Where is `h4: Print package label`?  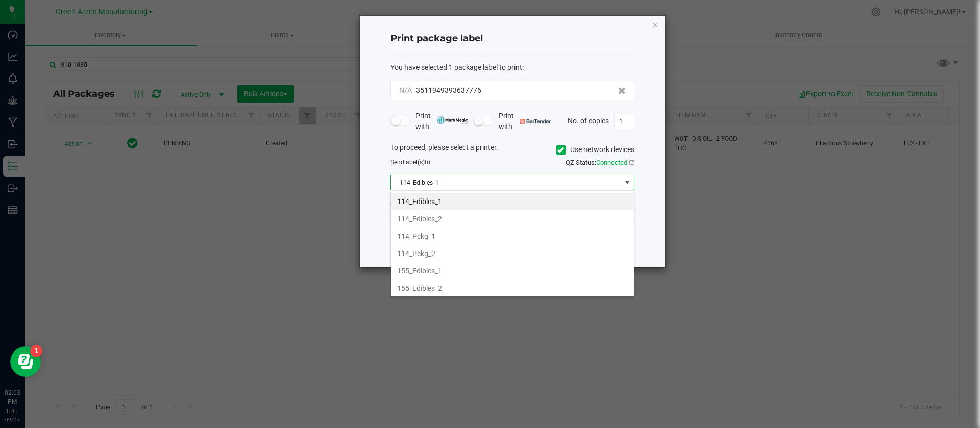
h4: Print package label is located at coordinates (512, 39).